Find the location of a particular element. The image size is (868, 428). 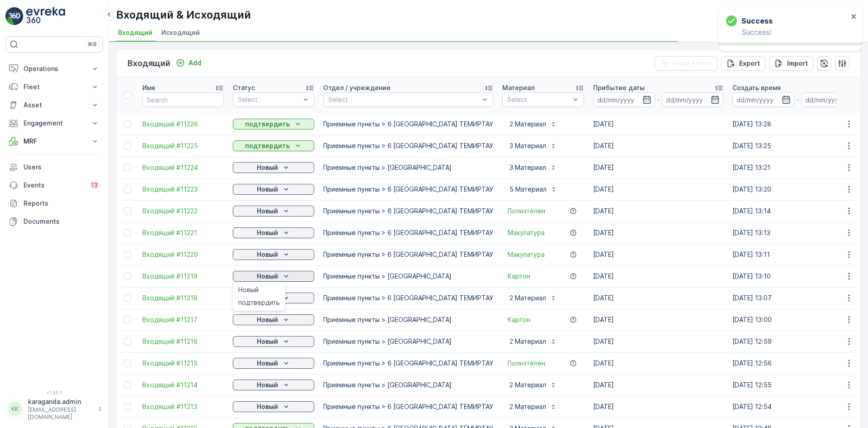

p: MRF is located at coordinates (54, 141).